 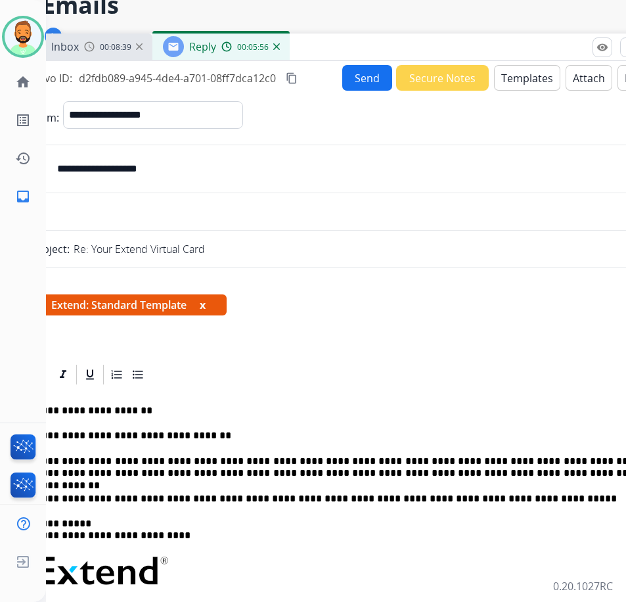 I want to click on mat-icon: inbox, so click(x=23, y=196).